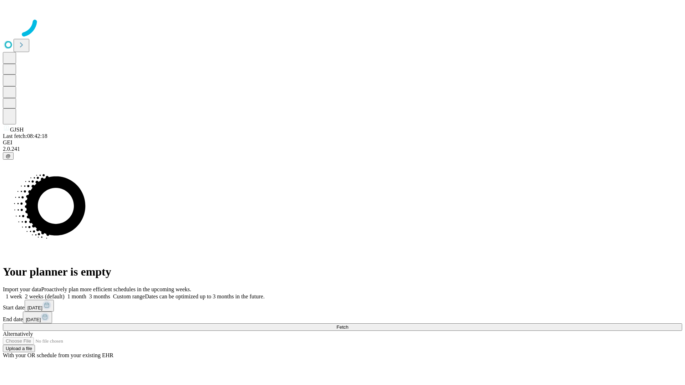  Describe the element at coordinates (204, 296) in the screenshot. I see `span: Dates can be optimized up to 3 months in the future.` at that location.